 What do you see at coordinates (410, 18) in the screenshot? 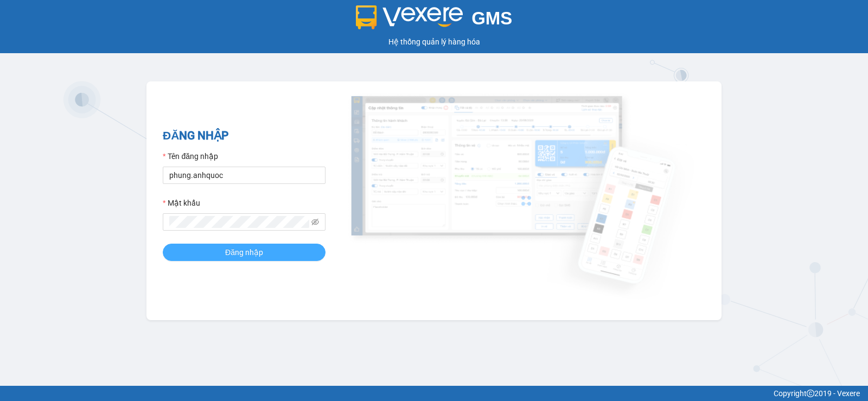
I see `img: logo 2` at bounding box center [410, 18].